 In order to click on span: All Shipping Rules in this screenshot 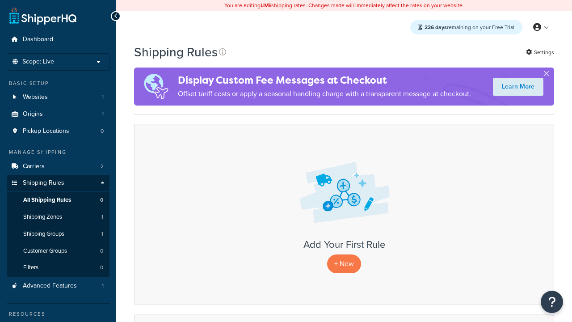, I will do `click(47, 200)`.